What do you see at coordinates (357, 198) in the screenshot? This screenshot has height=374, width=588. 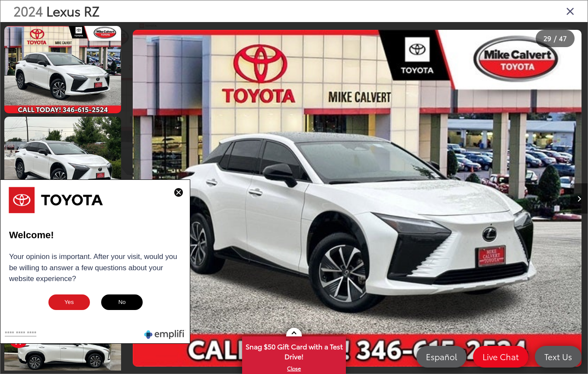 I see `div: 2024 Lexus RZ 450e Premium 0` at bounding box center [357, 198].